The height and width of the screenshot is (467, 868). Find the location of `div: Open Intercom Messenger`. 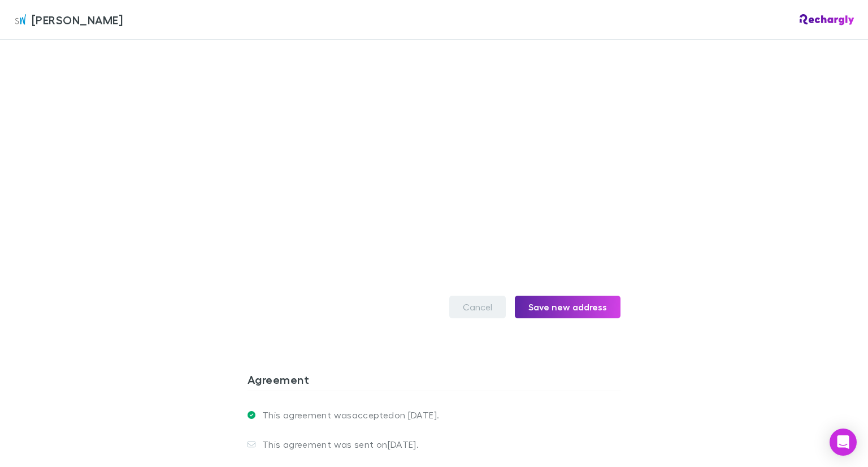

div: Open Intercom Messenger is located at coordinates (843, 442).